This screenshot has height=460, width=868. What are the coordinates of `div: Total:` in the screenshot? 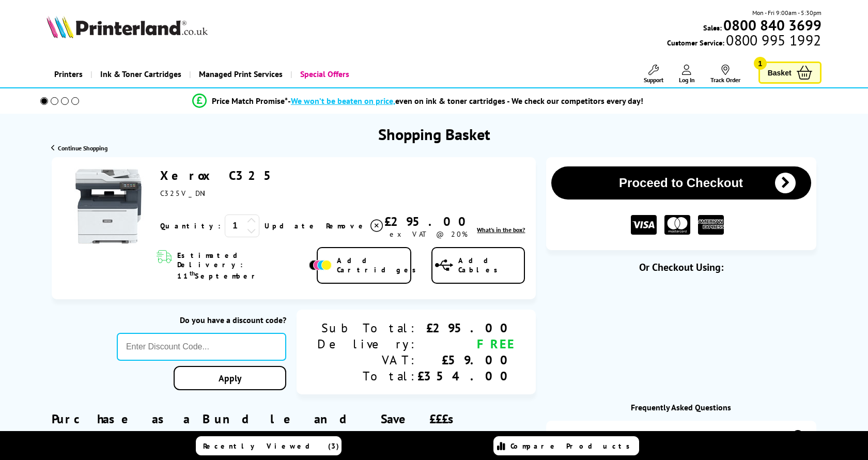 It's located at (367, 376).